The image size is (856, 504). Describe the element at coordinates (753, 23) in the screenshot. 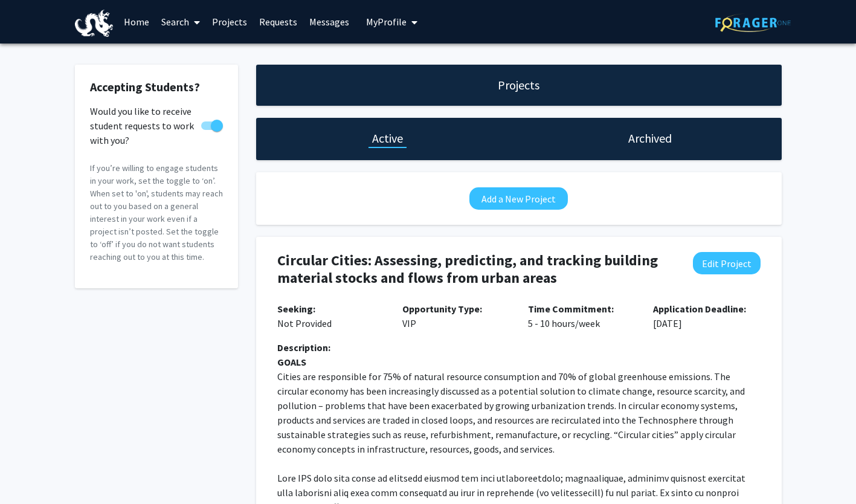

I see `img: ForagerOne Logo` at that location.